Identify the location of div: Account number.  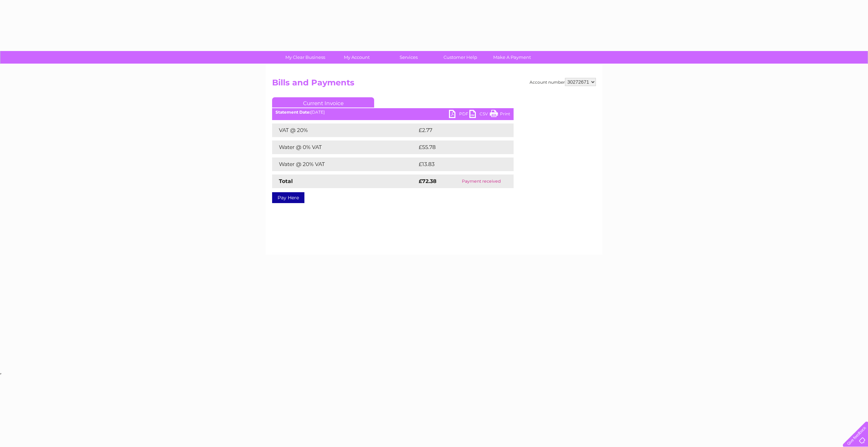
(562, 82).